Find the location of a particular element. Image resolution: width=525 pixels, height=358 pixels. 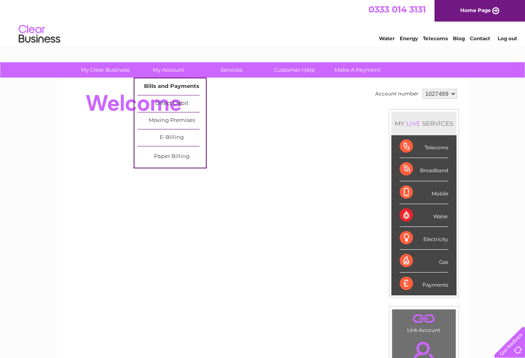

div: Water is located at coordinates (424, 215).